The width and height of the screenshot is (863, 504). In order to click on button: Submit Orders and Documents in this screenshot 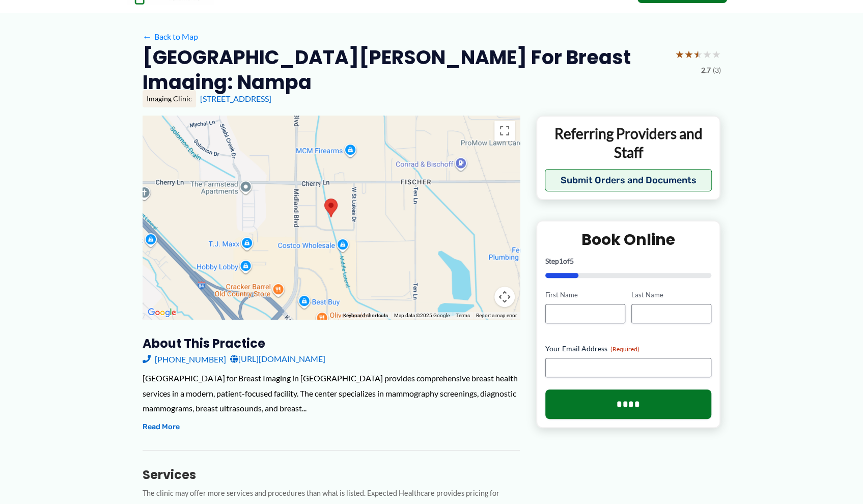, I will do `click(628, 180)`.